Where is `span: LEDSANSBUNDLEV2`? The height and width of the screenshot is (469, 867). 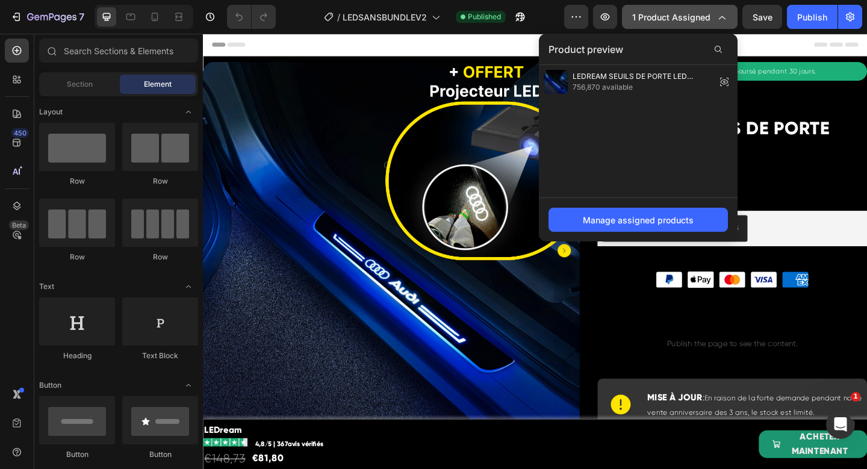 span: LEDSANSBUNDLEV2 is located at coordinates (385, 17).